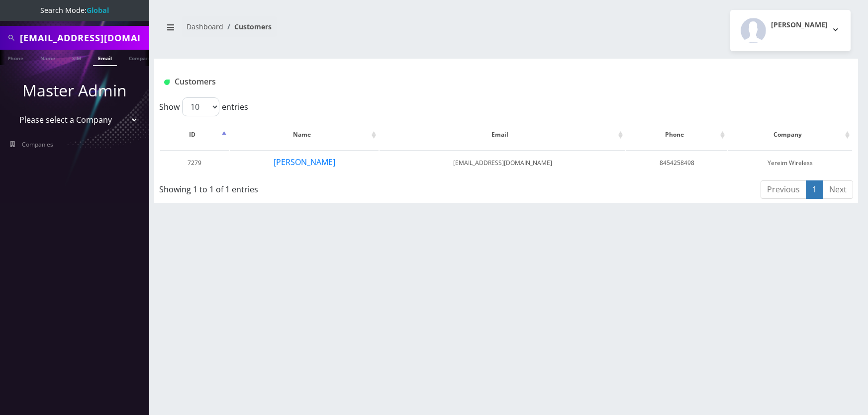 This screenshot has height=415, width=868. What do you see at coordinates (37, 144) in the screenshot?
I see `span: Companies` at bounding box center [37, 144].